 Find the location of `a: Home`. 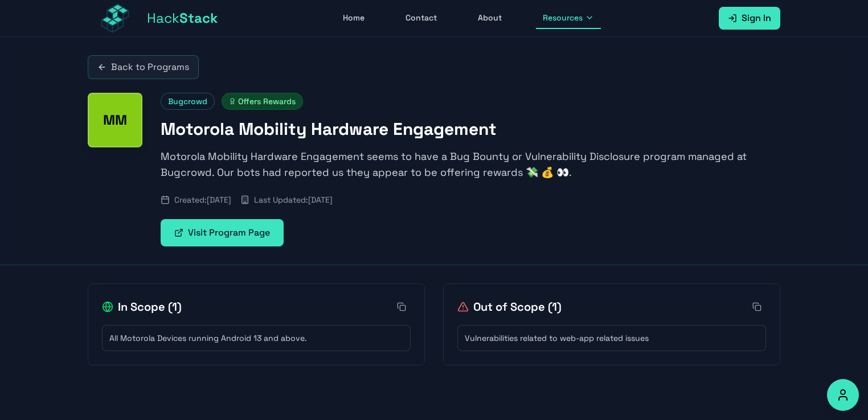

a: Home is located at coordinates (354, 18).